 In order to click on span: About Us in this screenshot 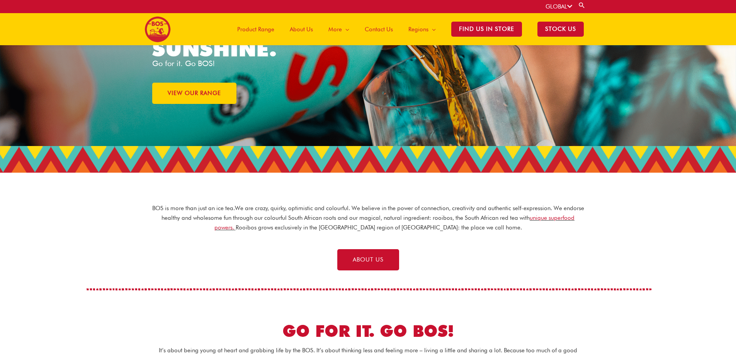, I will do `click(301, 29)`.